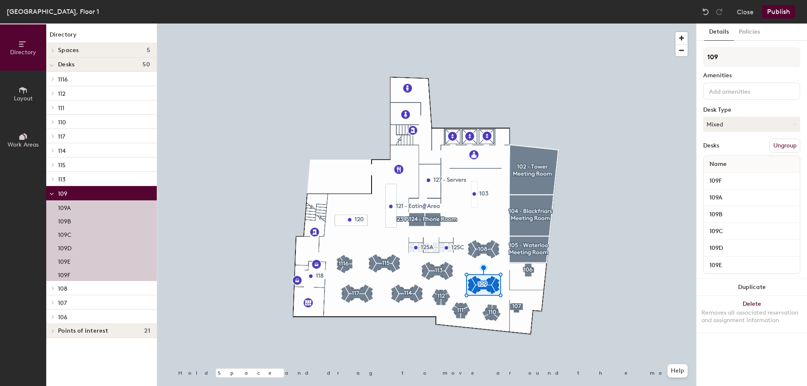  What do you see at coordinates (752, 287) in the screenshot?
I see `button: Duplicate` at bounding box center [752, 287].